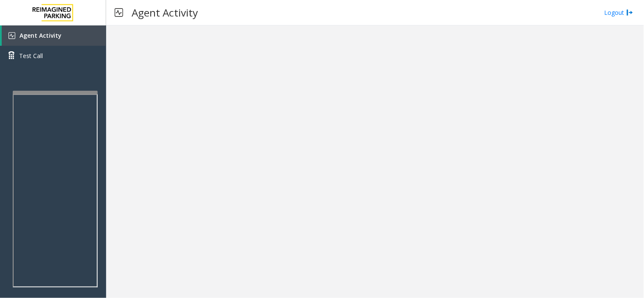 The image size is (644, 298). I want to click on h3: Agent Activity, so click(164, 12).